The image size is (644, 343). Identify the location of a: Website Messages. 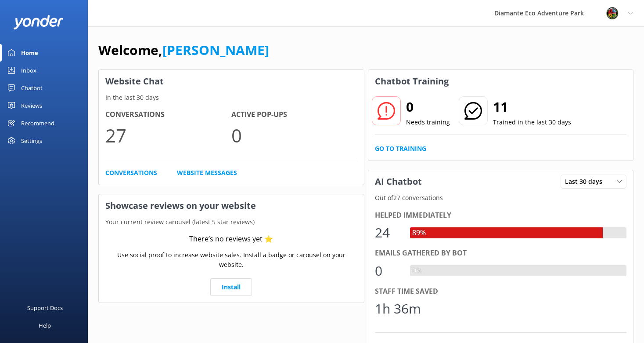
(207, 173).